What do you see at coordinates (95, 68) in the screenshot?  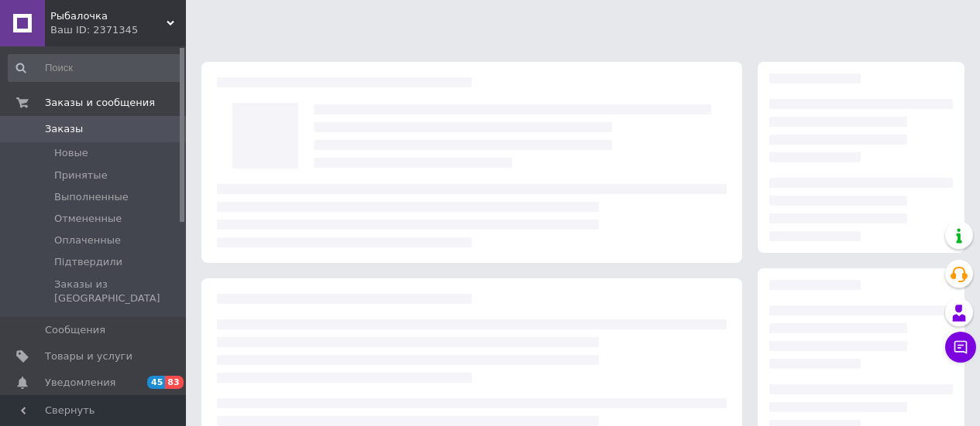 I see `input: Поиск` at bounding box center [95, 68].